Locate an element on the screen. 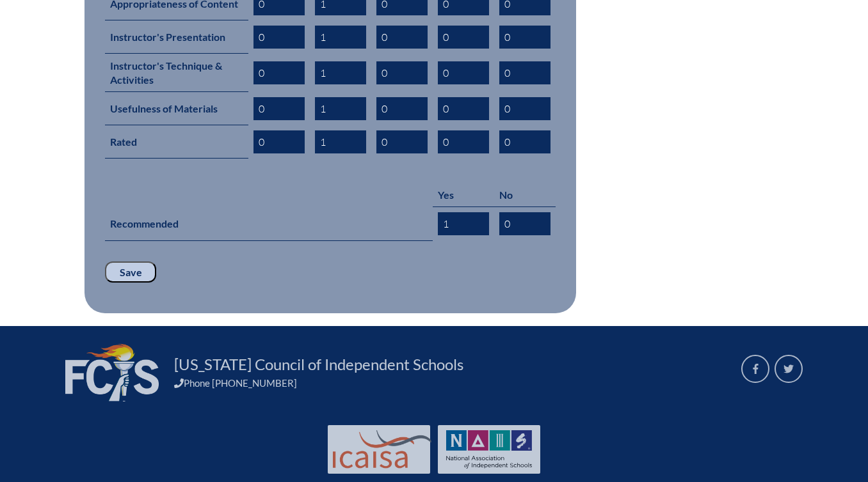 The height and width of the screenshot is (482, 868). th: Rated is located at coordinates (177, 142).